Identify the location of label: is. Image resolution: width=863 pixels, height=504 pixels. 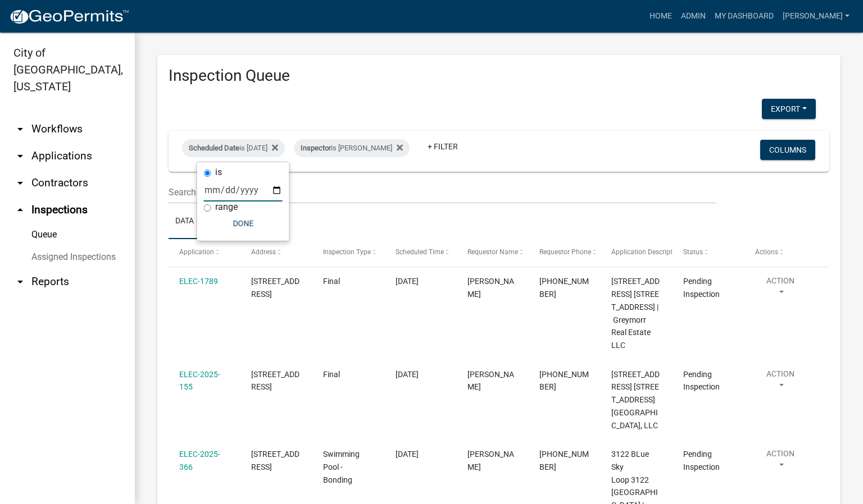
(219, 173).